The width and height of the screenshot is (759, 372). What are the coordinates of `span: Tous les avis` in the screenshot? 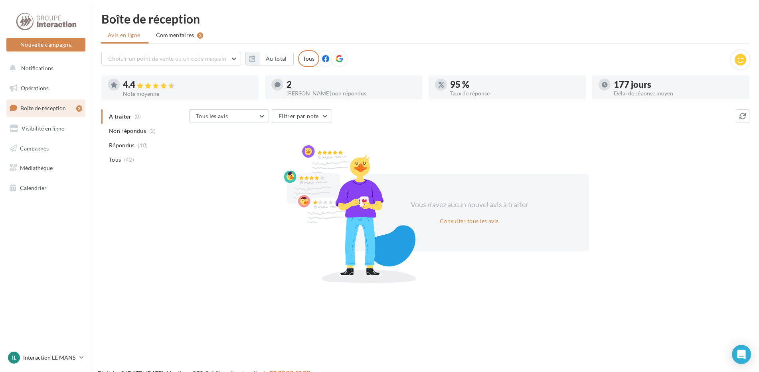 It's located at (212, 116).